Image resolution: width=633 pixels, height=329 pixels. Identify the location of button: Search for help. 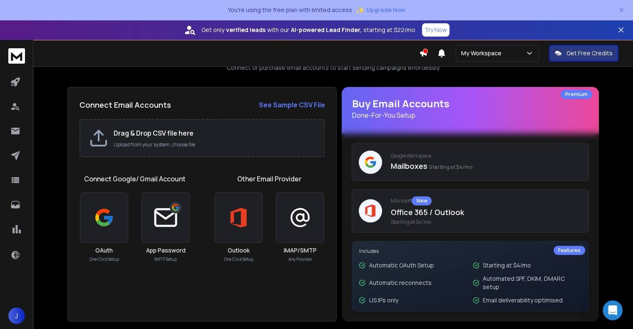
(83, 160).